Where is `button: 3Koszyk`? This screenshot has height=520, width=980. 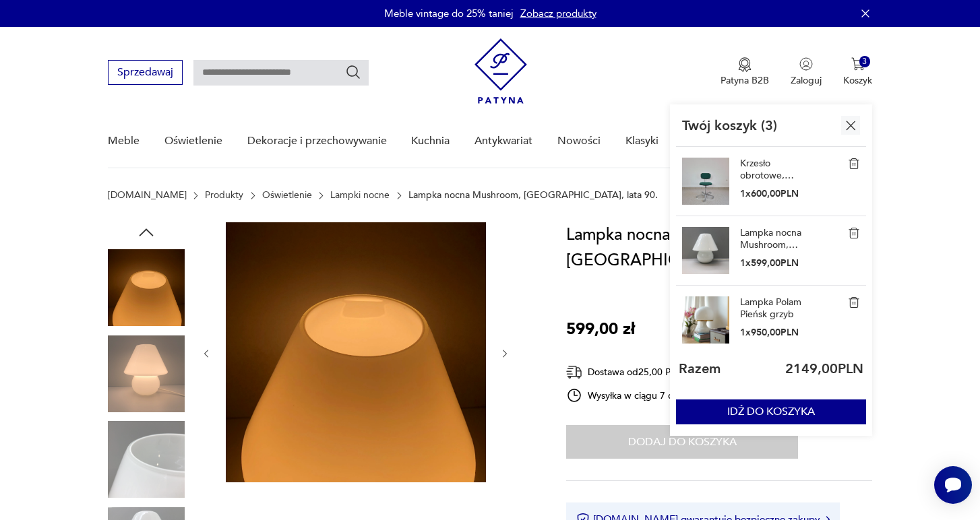 button: 3Koszyk is located at coordinates (857, 72).